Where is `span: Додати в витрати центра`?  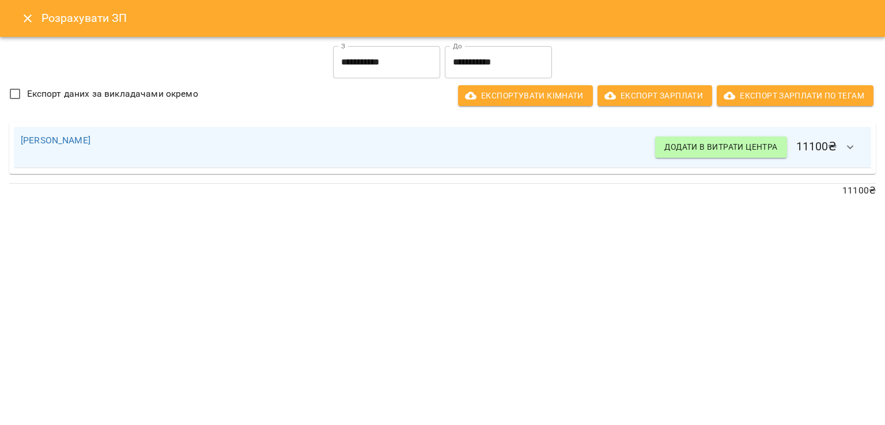
span: Додати в витрати центра is located at coordinates (721, 147).